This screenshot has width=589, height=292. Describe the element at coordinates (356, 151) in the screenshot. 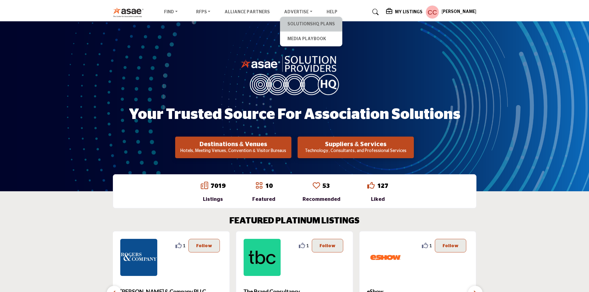

I see `p: Technology, Consultants, and Professional Services` at that location.